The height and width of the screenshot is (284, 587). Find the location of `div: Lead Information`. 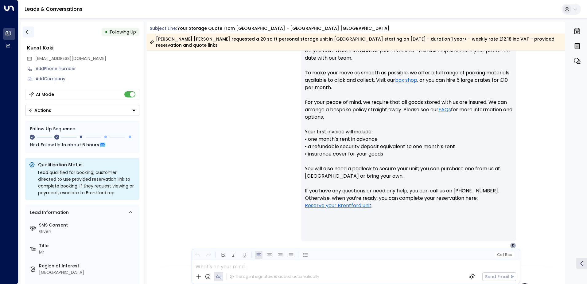

div: Lead Information is located at coordinates (48, 212).